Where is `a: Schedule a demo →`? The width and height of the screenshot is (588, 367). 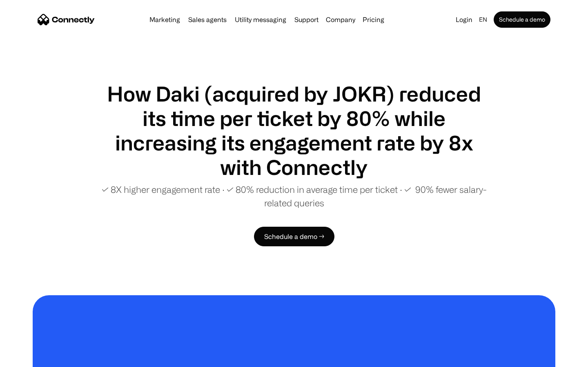 a: Schedule a demo → is located at coordinates (294, 236).